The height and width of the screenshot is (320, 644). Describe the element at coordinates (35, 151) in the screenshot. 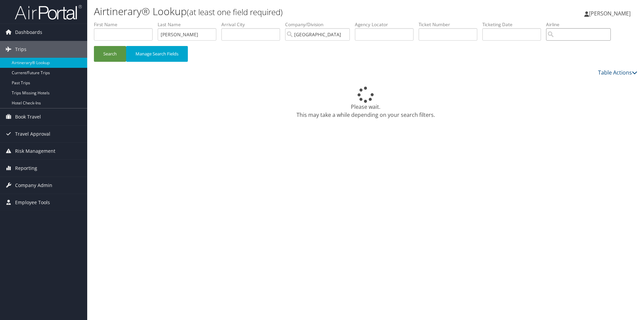

I see `span: Risk Management` at that location.